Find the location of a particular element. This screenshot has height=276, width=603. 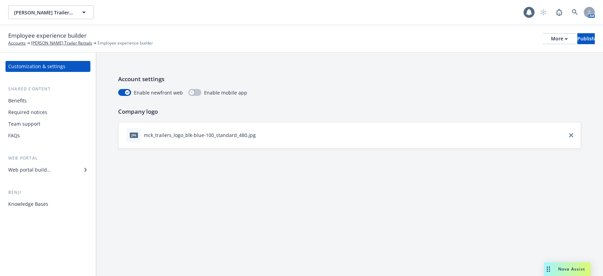

a: Knowledge Bases is located at coordinates (48, 204).